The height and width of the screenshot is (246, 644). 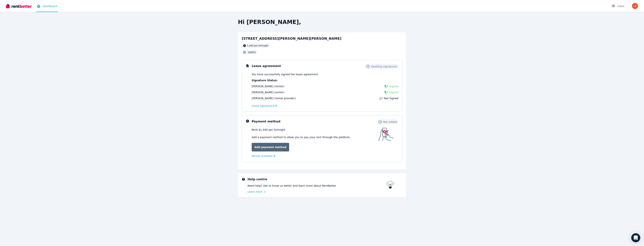 I want to click on span: Rental schedule, so click(x=262, y=156).